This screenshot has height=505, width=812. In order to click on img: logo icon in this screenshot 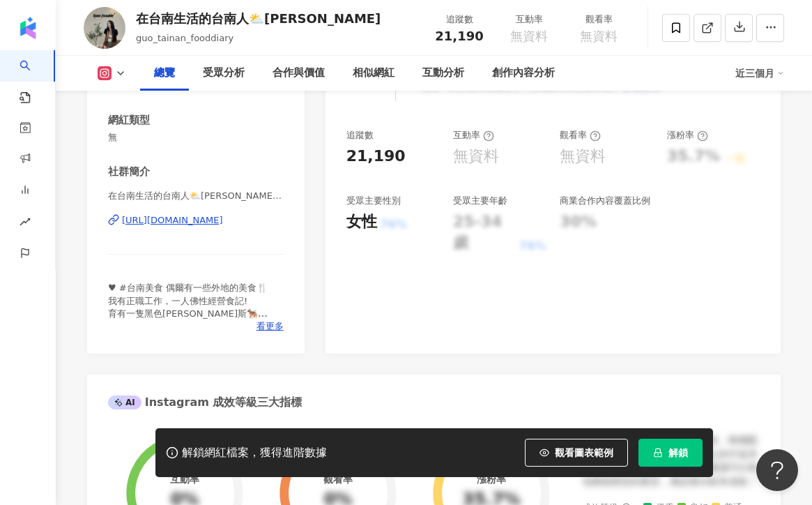, I will do `click(28, 28)`.